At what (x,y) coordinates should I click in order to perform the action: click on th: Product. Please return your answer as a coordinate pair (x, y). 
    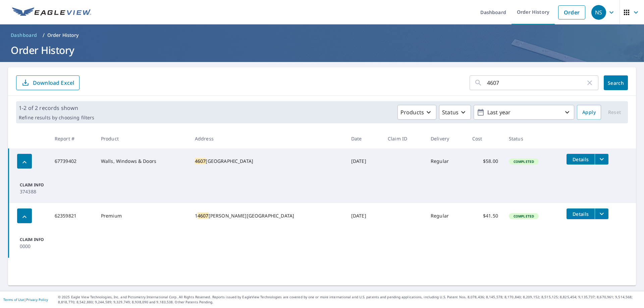
    Looking at the image, I should click on (142, 138).